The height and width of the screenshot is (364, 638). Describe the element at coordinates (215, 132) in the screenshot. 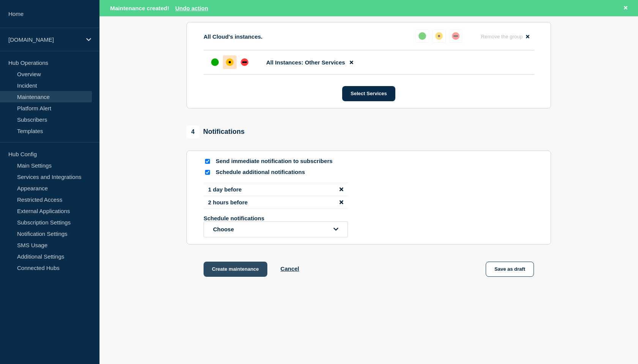

I see `div: Notifications` at that location.